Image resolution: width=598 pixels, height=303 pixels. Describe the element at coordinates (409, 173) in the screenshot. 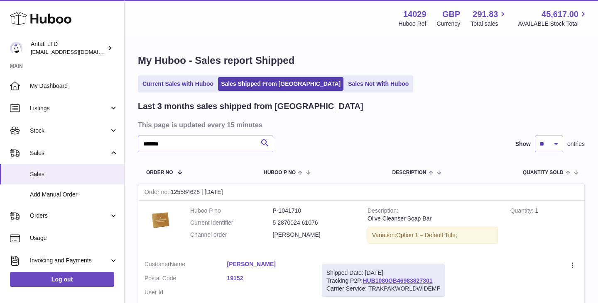

I see `span: Description` at that location.